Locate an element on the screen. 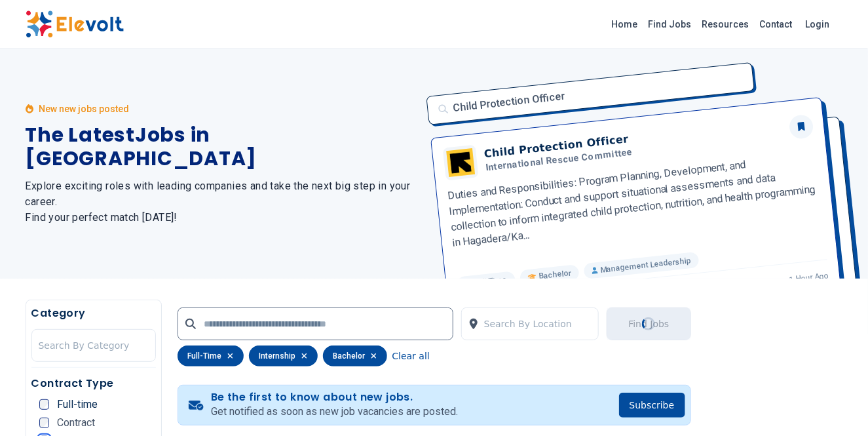 Image resolution: width=868 pixels, height=436 pixels. button: Subscribe is located at coordinates (652, 405).